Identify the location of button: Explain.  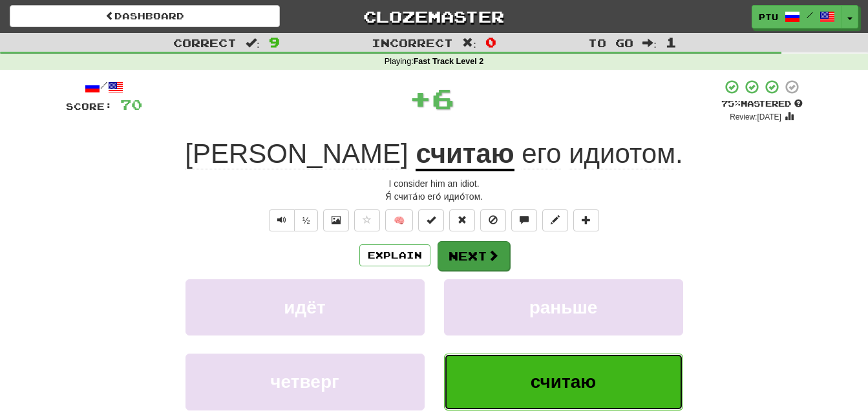
(395, 255).